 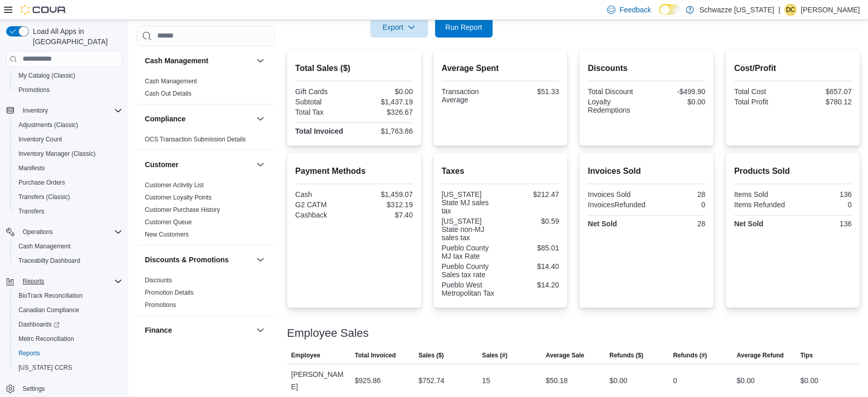 I want to click on span: Sales (#), so click(x=495, y=356).